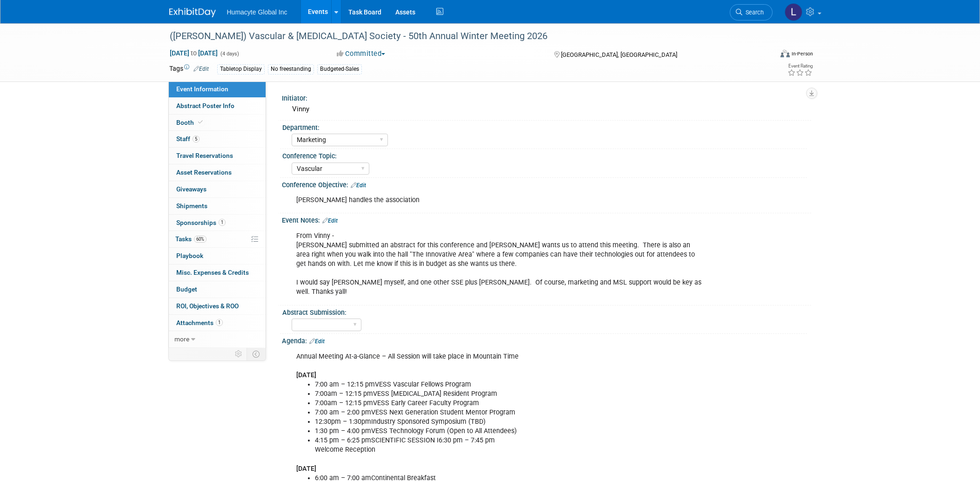  Describe the element at coordinates (256, 354) in the screenshot. I see `td: Toggle Event Tabs` at that location.